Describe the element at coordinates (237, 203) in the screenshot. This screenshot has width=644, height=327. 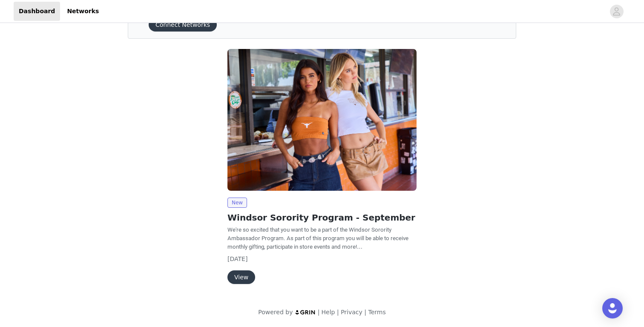
I see `span: New` at that location.